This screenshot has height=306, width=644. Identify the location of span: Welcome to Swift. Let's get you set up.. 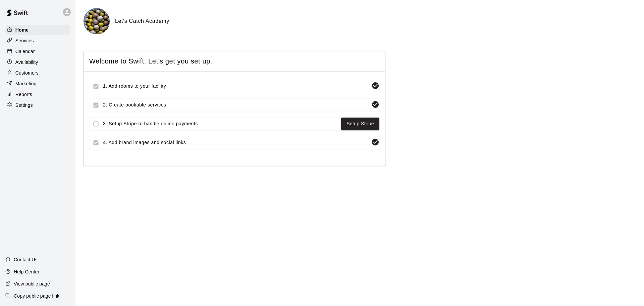
(234, 61).